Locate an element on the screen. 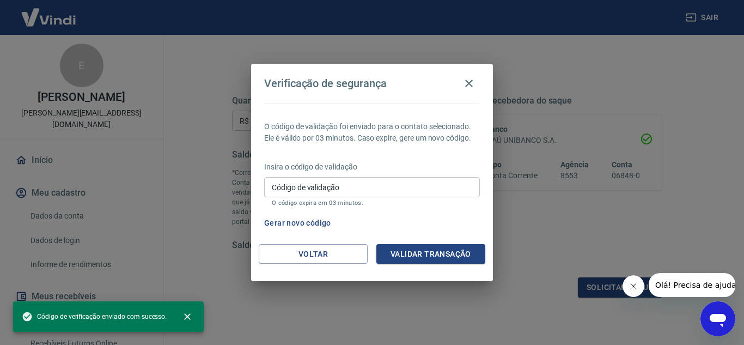  p: O código expira em 03 minutos. is located at coordinates (372, 203).